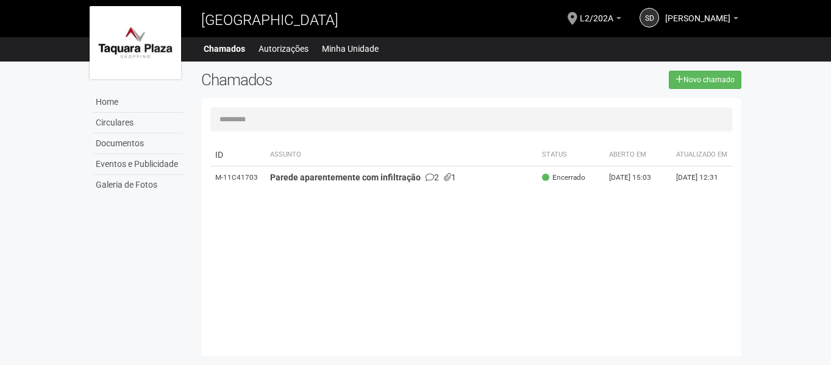  Describe the element at coordinates (135, 43) in the screenshot. I see `img: logo.jpg` at that location.